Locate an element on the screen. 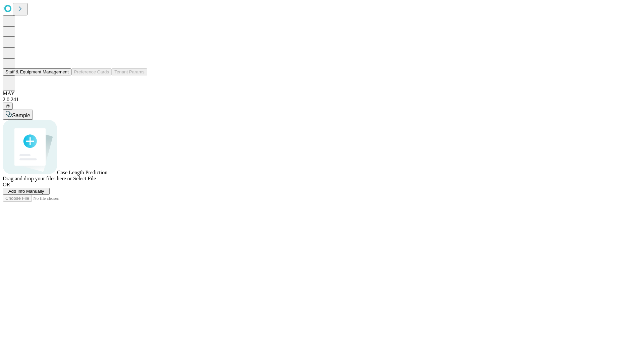 The width and height of the screenshot is (644, 362). div: 2.0.241 is located at coordinates (322, 99).